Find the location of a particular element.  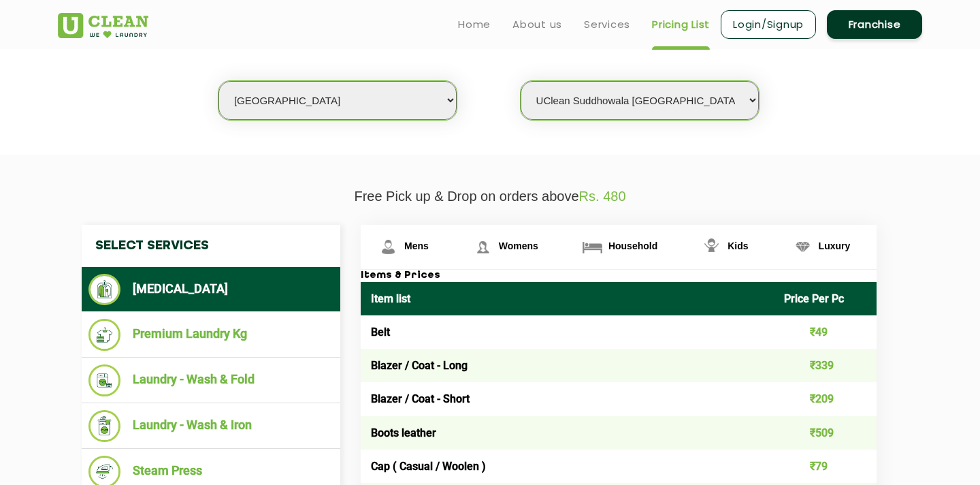

th: Price Per Pc is located at coordinates (826, 298).